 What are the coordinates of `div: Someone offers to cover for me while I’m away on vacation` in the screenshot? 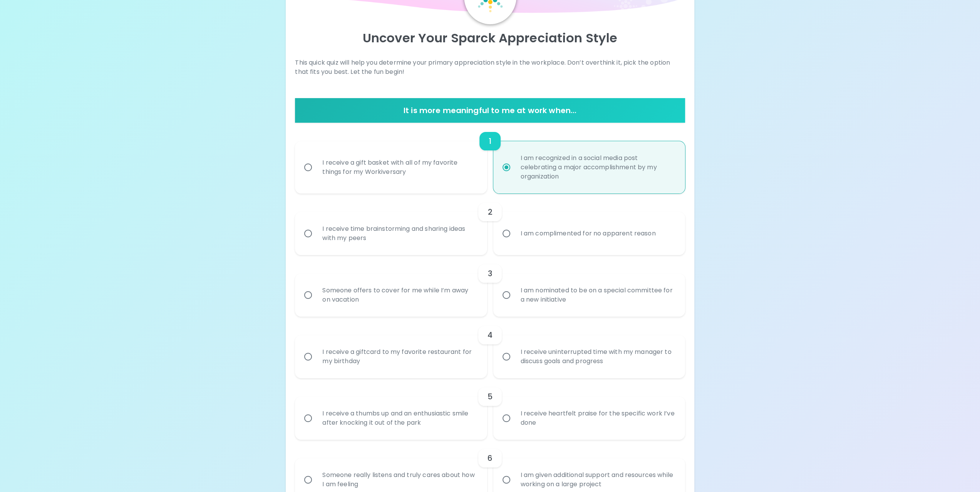 It's located at (399, 295).